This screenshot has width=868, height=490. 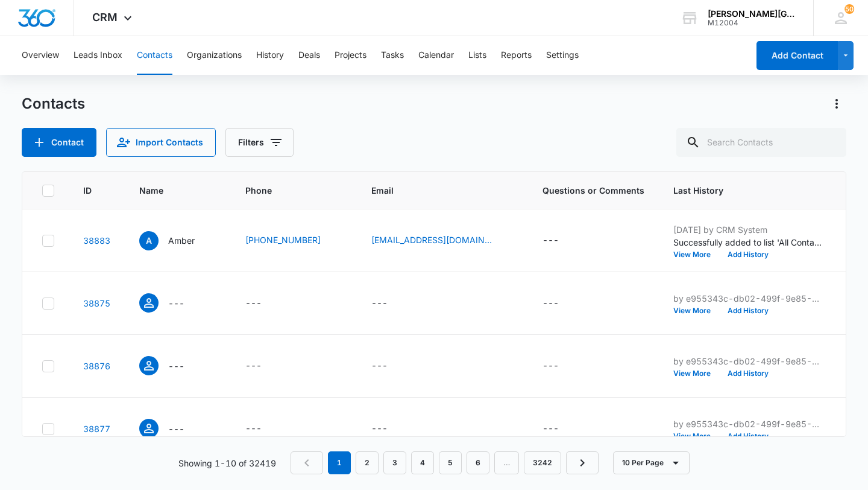 I want to click on a: Navigate to contact details page for 38877, so click(x=96, y=429).